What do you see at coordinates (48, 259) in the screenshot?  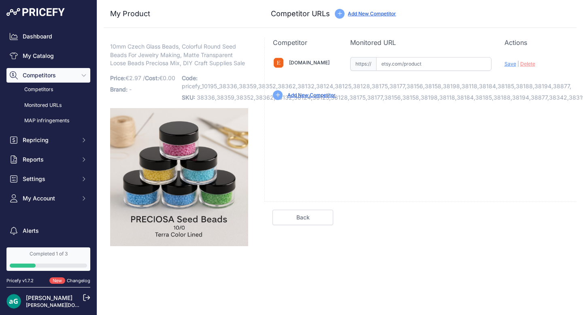 I see `a: Completed 1 of 3` at bounding box center [48, 259].